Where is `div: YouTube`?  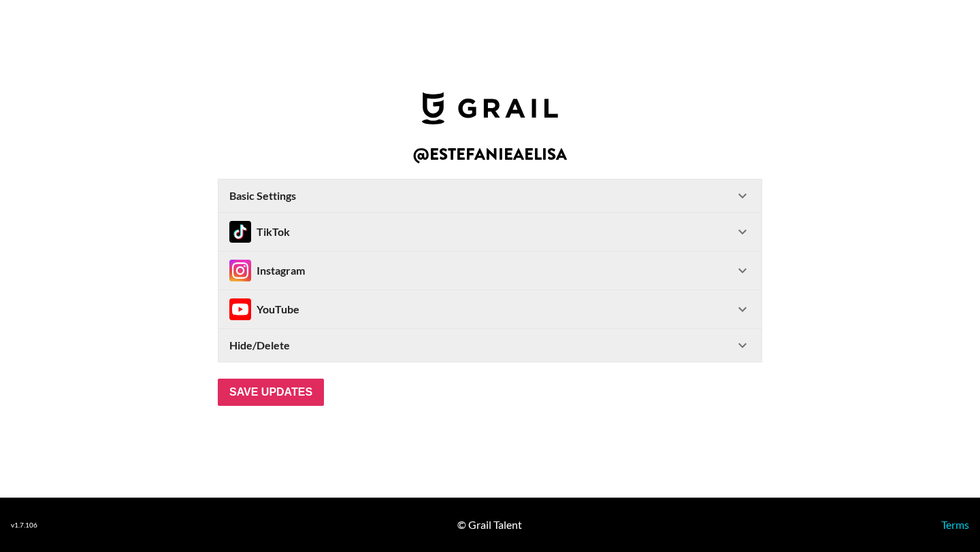 div: YouTube is located at coordinates (264, 310).